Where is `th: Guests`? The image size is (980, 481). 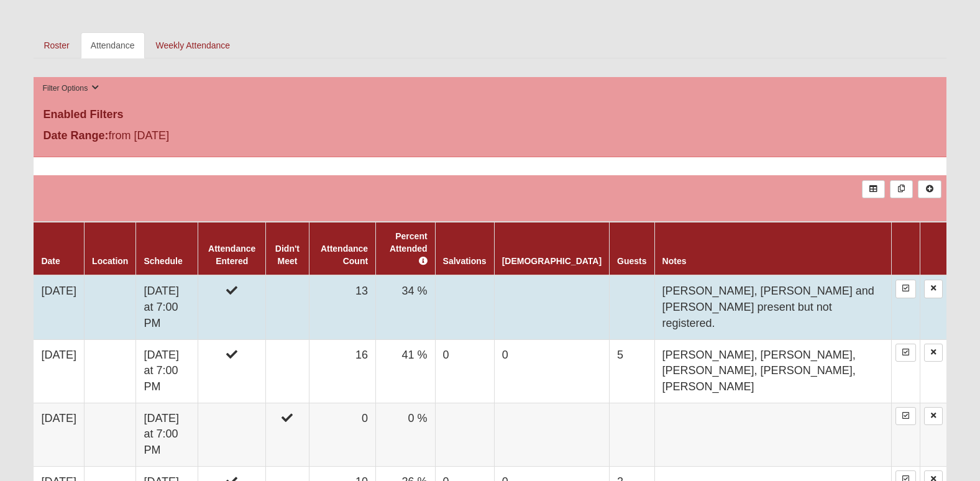
th: Guests is located at coordinates (632, 249).